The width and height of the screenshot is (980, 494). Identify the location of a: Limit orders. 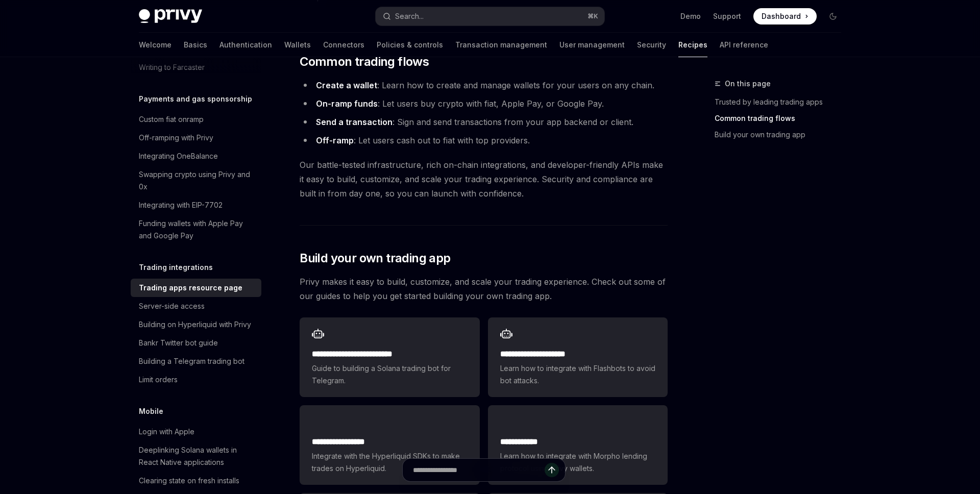
(196, 380).